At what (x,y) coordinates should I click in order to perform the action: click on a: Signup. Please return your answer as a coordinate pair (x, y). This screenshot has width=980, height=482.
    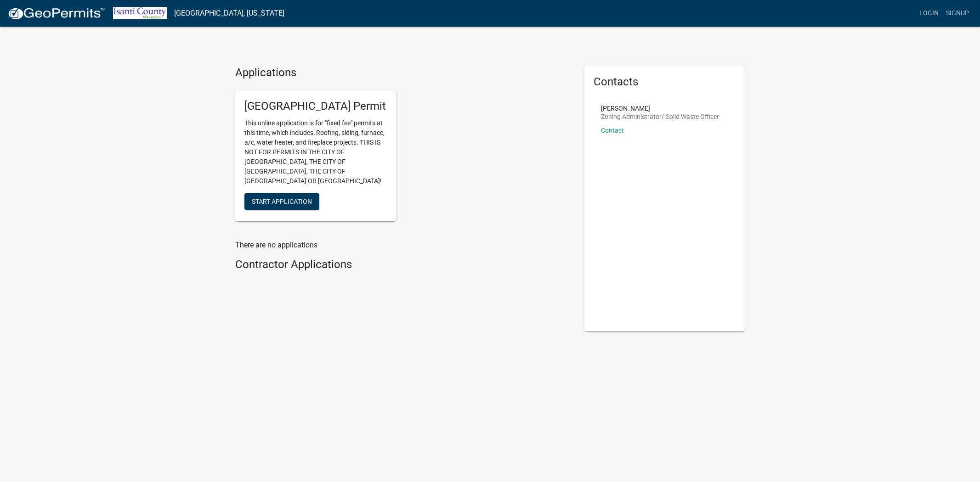
    Looking at the image, I should click on (958, 13).